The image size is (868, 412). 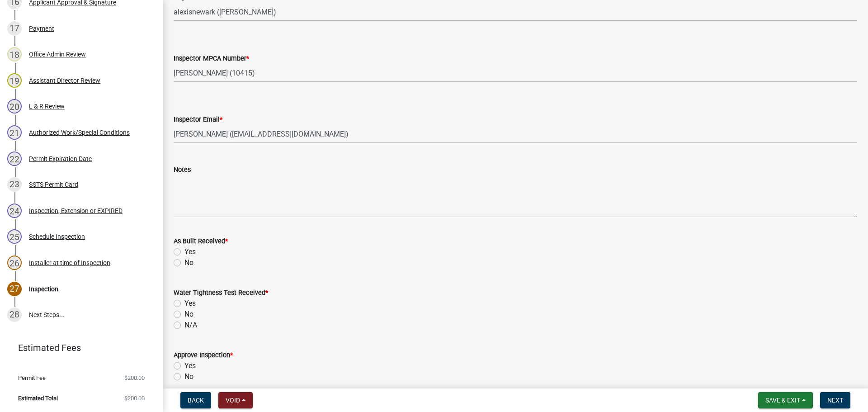 What do you see at coordinates (32, 378) in the screenshot?
I see `span: Permit Fee` at bounding box center [32, 378].